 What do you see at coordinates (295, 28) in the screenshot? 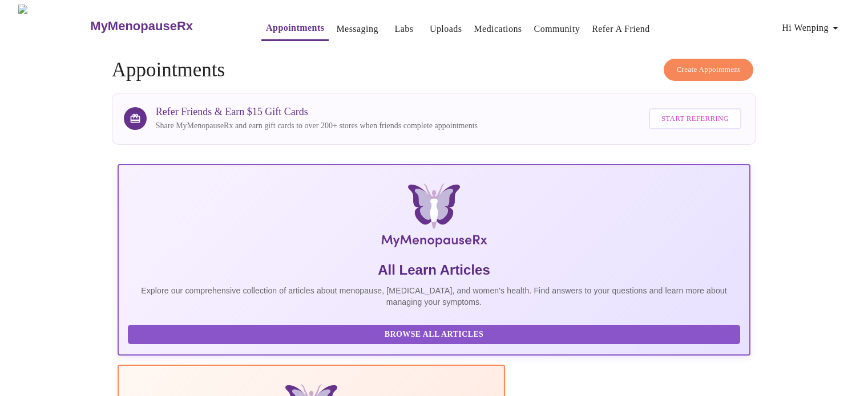
I see `a: Appointments` at bounding box center [295, 28].